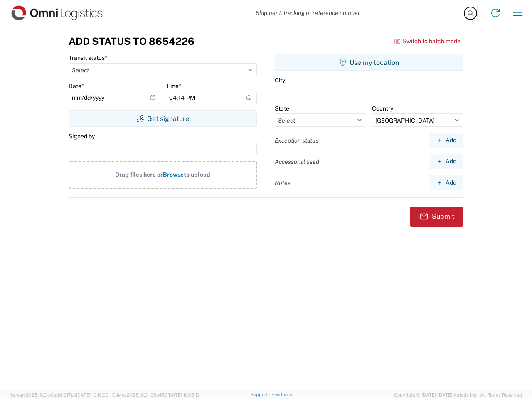  I want to click on span: Server: 2025.18.0-a0edd1917ac, so click(59, 395).